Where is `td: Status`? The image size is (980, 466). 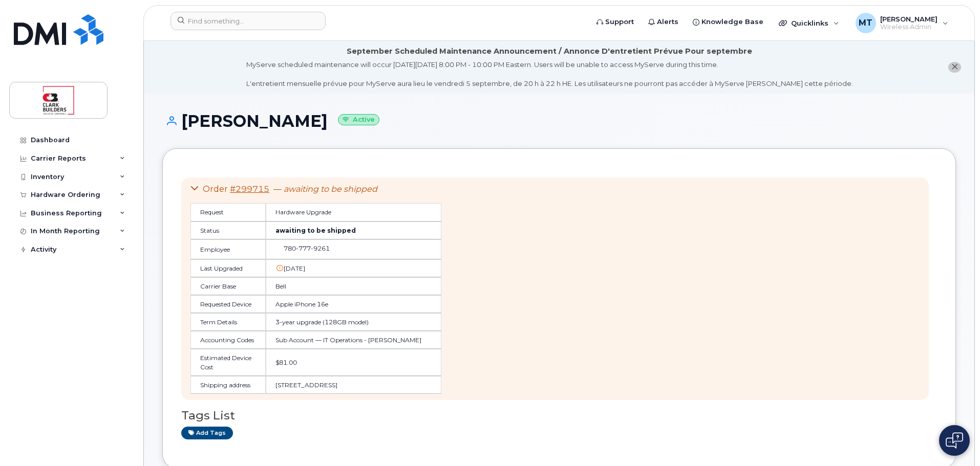
td: Status is located at coordinates (228, 230).